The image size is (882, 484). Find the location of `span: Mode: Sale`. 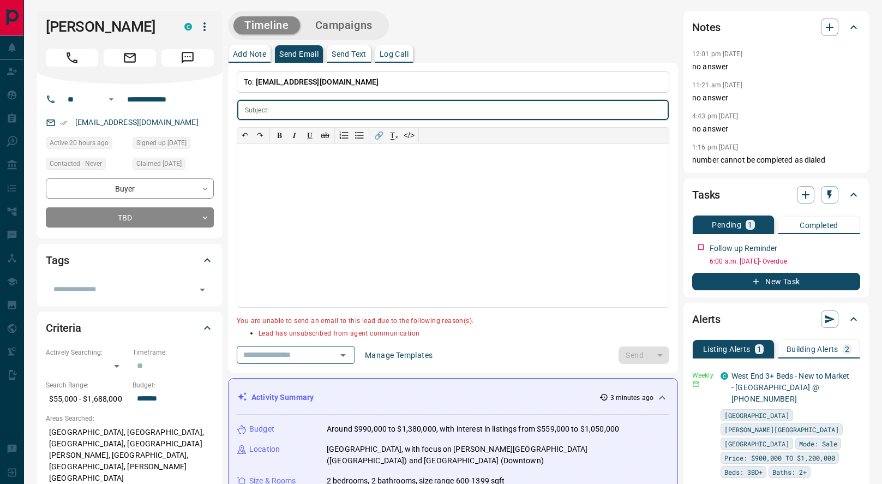

span: Mode: Sale is located at coordinates (818, 443).